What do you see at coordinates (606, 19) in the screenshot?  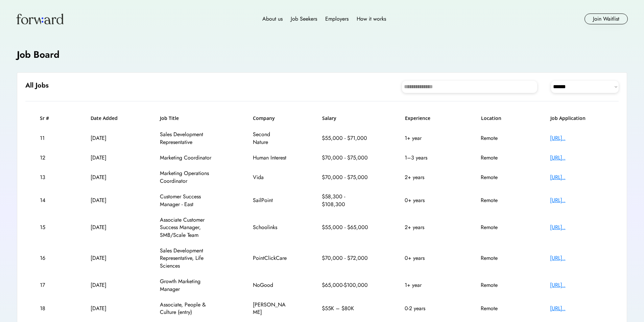 I see `button: Join Waitlist` at bounding box center [606, 19].